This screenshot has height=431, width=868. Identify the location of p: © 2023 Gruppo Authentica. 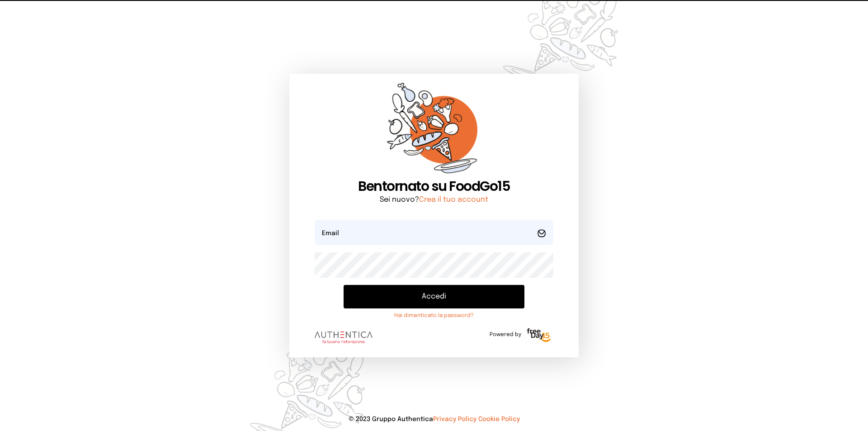
(434, 419).